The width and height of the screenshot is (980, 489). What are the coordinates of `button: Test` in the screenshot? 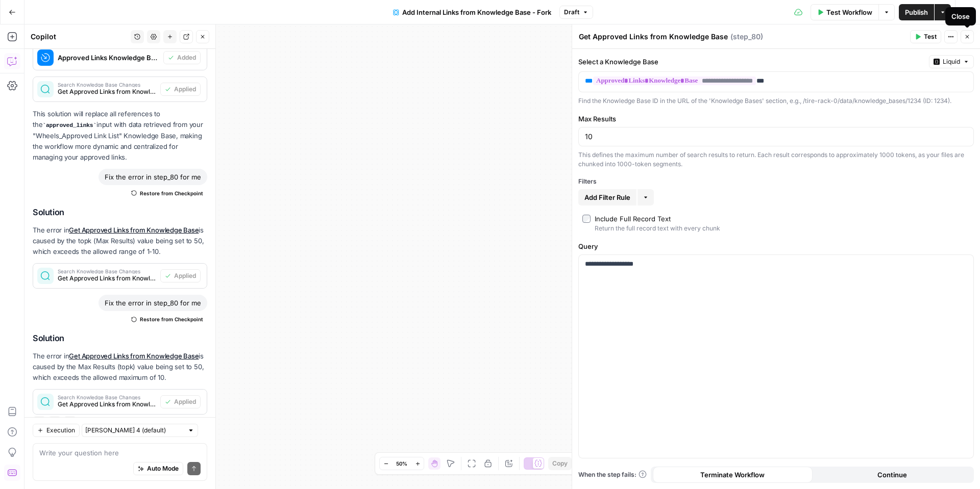 It's located at (925, 37).